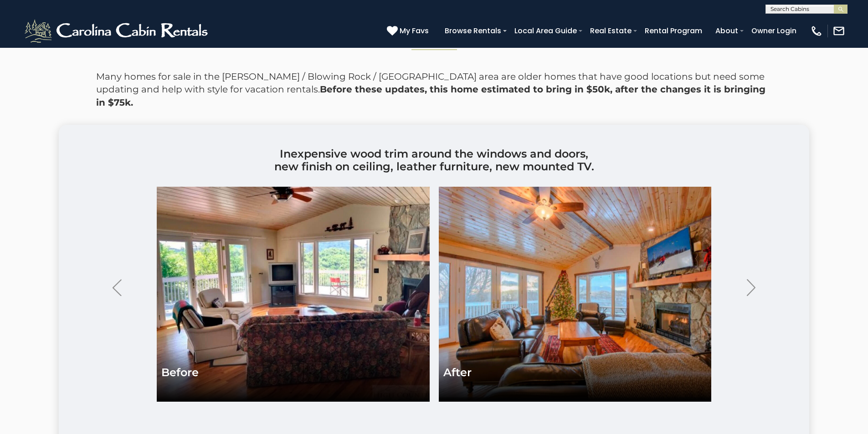  What do you see at coordinates (434, 294) in the screenshot?
I see `a: # # Before After` at bounding box center [434, 294].